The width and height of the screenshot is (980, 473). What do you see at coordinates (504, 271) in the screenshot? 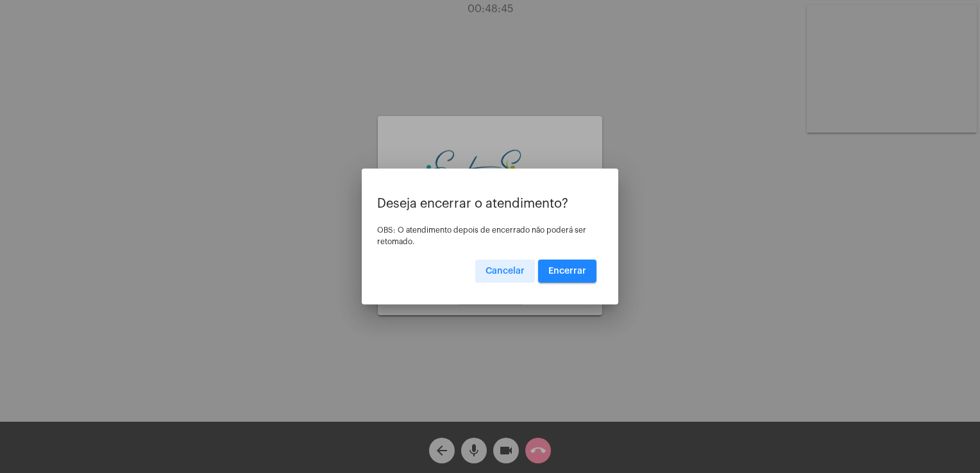
I see `button: Cancelar` at bounding box center [504, 271].